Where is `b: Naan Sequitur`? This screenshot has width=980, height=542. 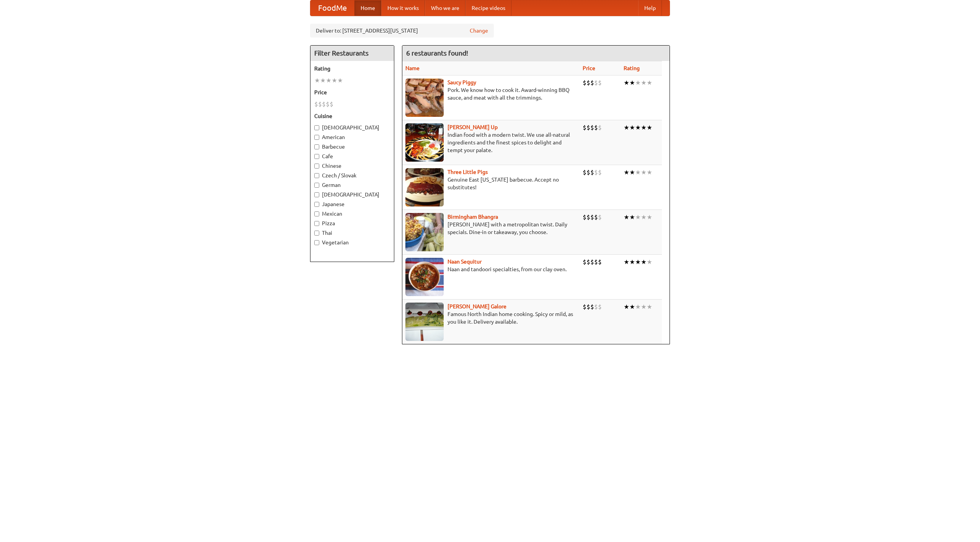
b: Naan Sequitur is located at coordinates (464, 262).